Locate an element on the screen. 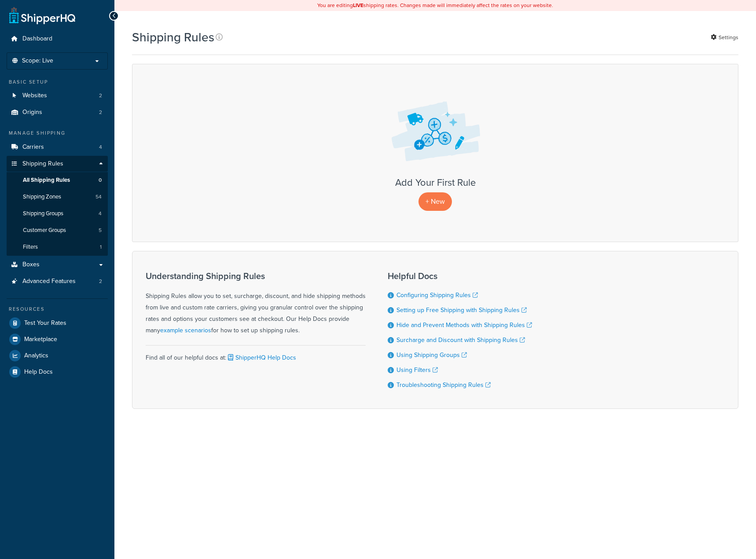  span: 1 is located at coordinates (101, 247).